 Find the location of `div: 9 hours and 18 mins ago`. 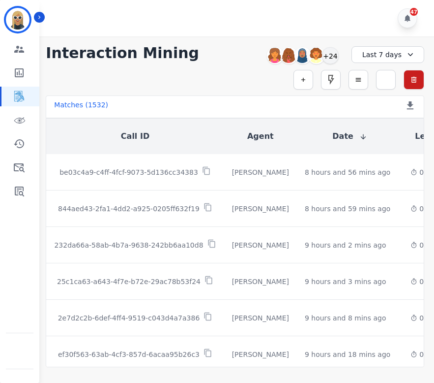

div: 9 hours and 18 mins ago is located at coordinates (348, 354).